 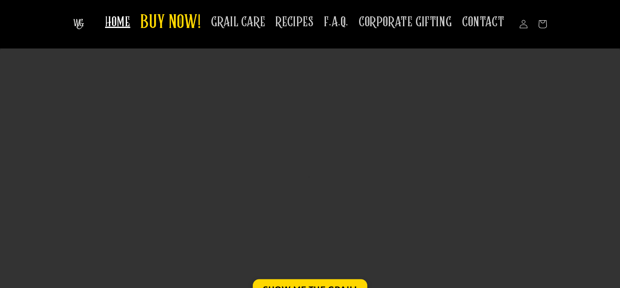 I want to click on span: RECIPES, so click(x=295, y=22).